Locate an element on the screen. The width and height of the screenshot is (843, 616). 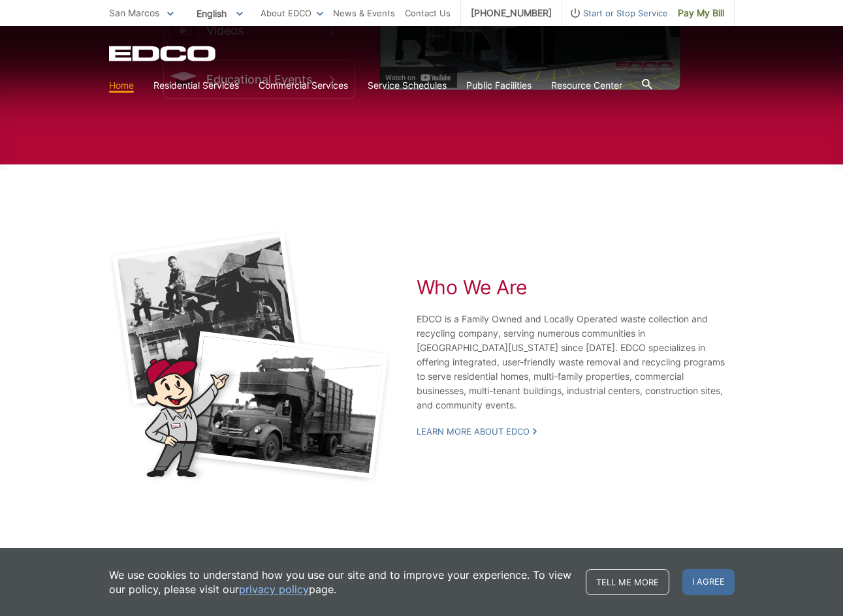
a: About EDCO is located at coordinates (292, 13).